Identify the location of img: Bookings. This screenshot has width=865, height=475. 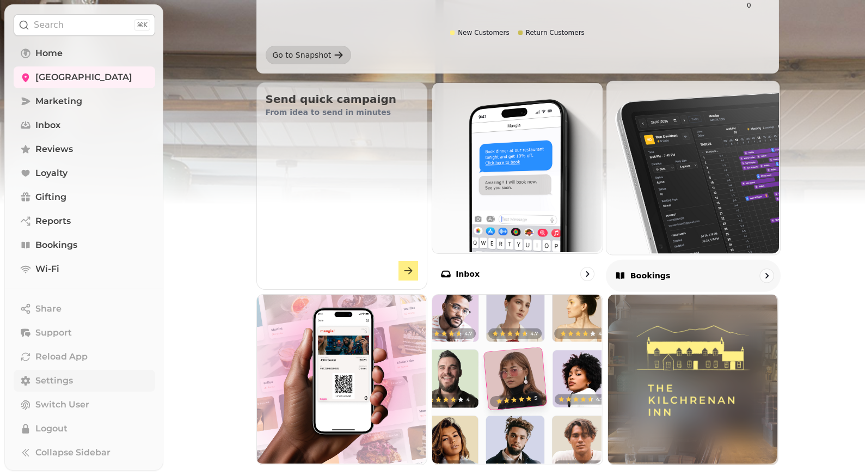
(692, 166).